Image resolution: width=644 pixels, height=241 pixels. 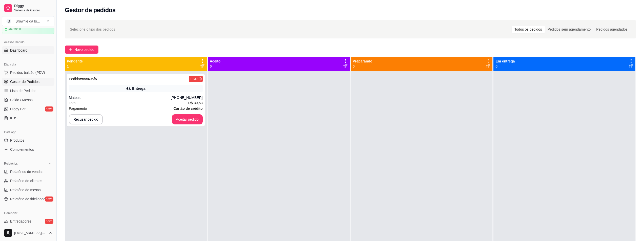 What do you see at coordinates (22, 150) in the screenshot?
I see `span: Complementos` at bounding box center [22, 150].